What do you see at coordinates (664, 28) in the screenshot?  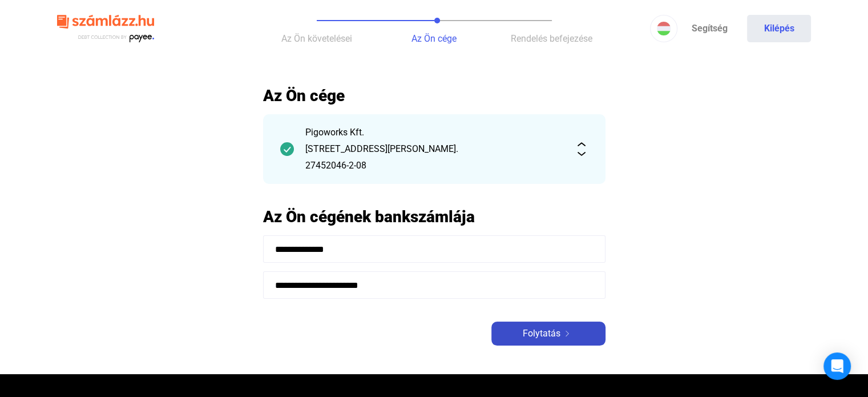 I see `button: HU` at bounding box center [664, 28].